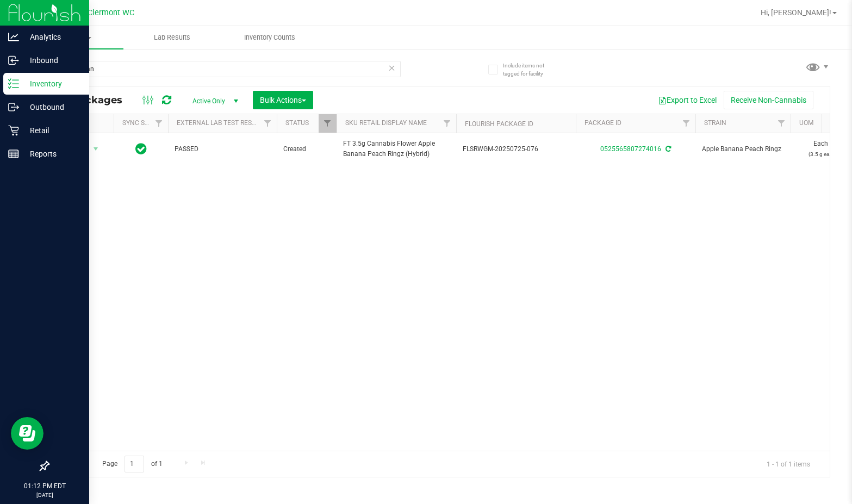 The height and width of the screenshot is (504, 852). What do you see at coordinates (219, 123) in the screenshot?
I see `a: External Lab Test Result` at bounding box center [219, 123].